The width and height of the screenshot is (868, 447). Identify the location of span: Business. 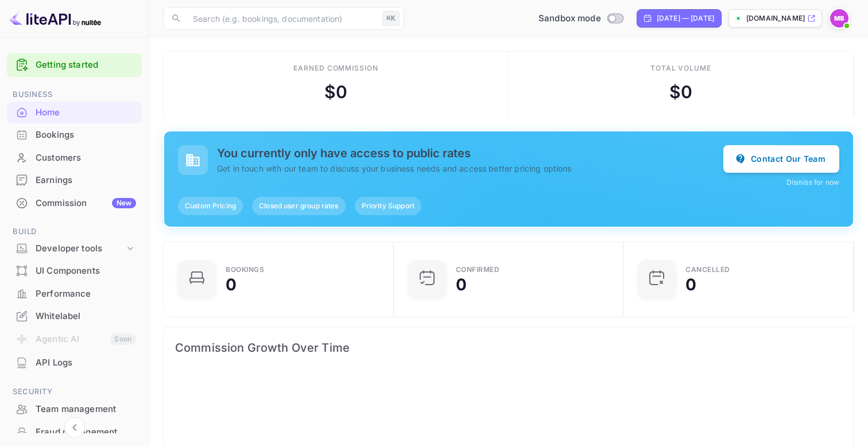
(74, 95).